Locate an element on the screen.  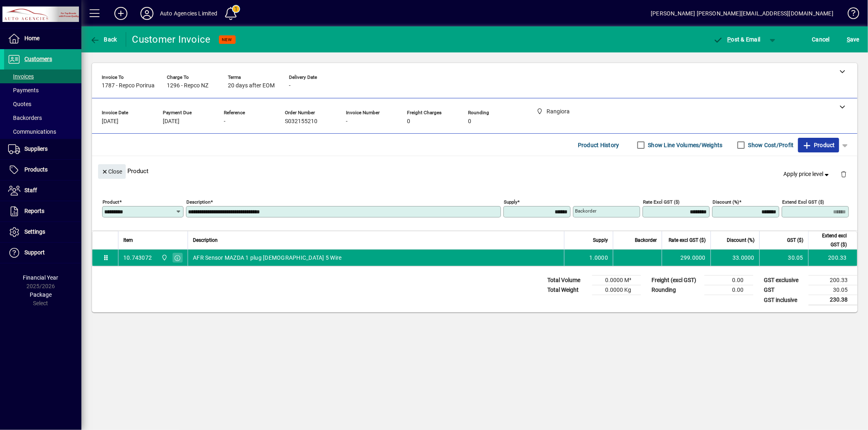
a: Support is located at coordinates (43, 253).